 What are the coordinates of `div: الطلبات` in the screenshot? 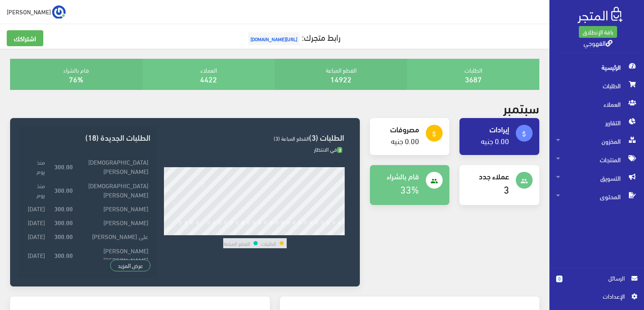 It's located at (473, 75).